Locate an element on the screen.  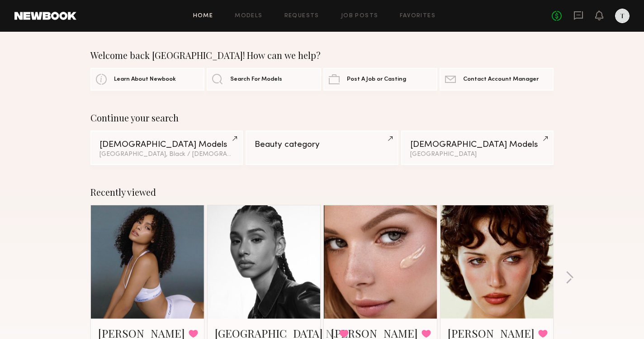
a: Job Posts is located at coordinates (359, 16).